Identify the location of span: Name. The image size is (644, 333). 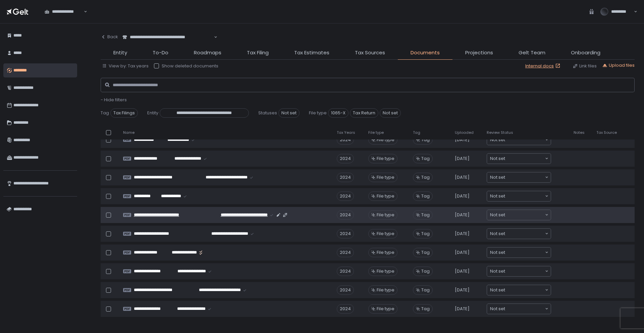
(129, 132).